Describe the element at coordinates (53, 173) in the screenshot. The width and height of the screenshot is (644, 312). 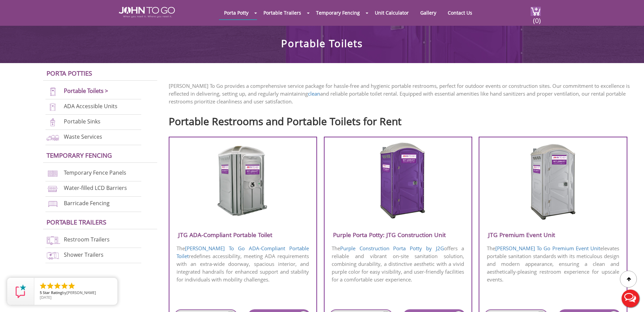
I see `img: chan-link-fencing-new.png` at that location.